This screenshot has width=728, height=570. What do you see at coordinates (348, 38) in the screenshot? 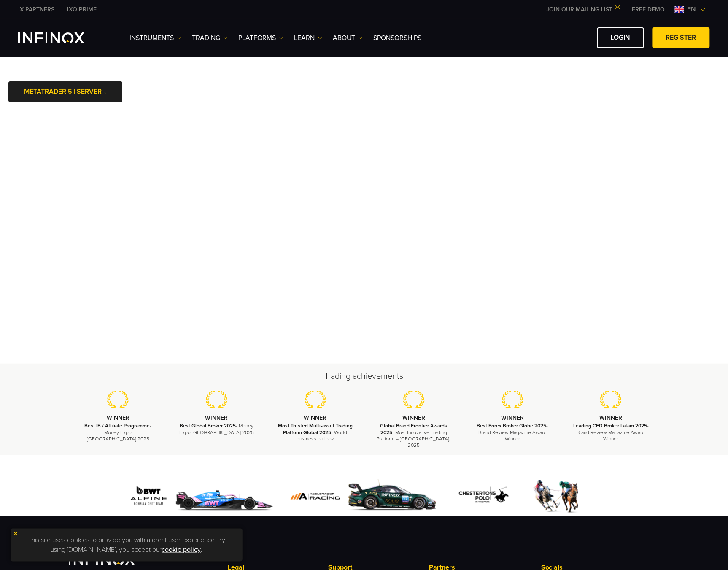
I see `a: ABOUT` at bounding box center [348, 38].